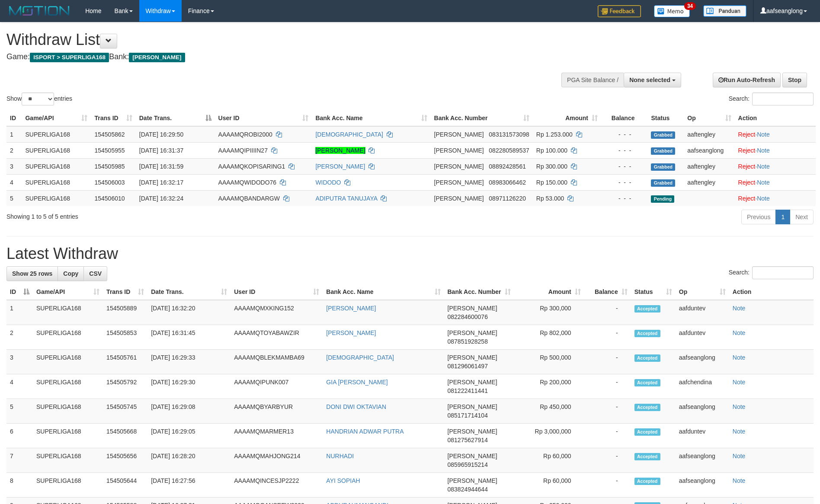 The height and width of the screenshot is (504, 820). I want to click on td: 1, so click(19, 312).